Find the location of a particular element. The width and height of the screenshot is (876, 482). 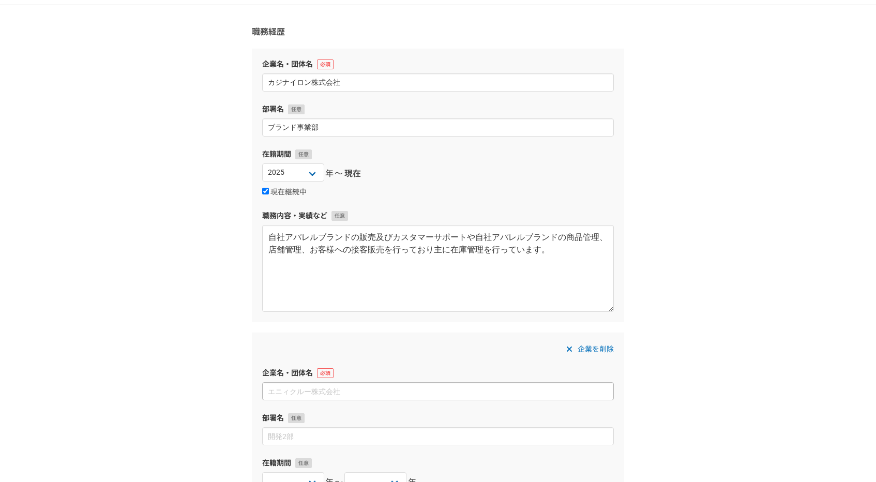

span: 企業を削除 is located at coordinates (596, 349).